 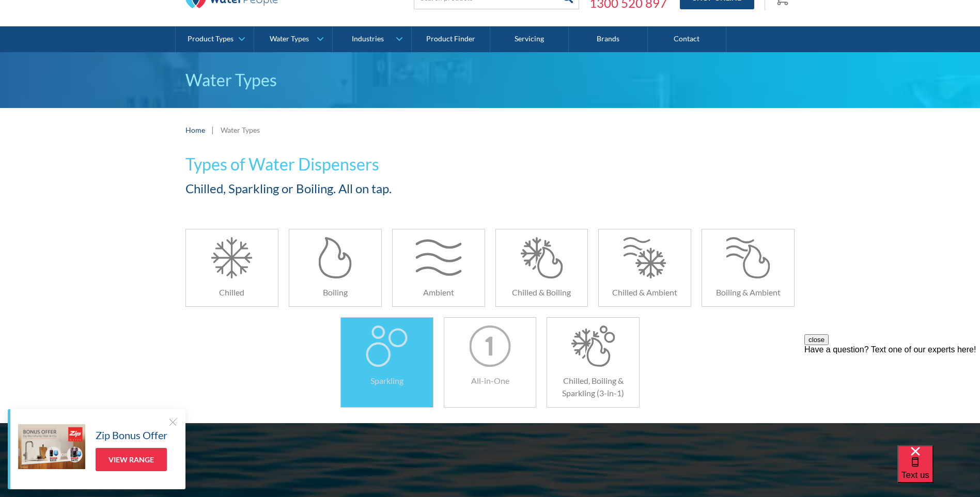 What do you see at coordinates (748, 268) in the screenshot?
I see `a: Boiling & Ambient` at bounding box center [748, 268].